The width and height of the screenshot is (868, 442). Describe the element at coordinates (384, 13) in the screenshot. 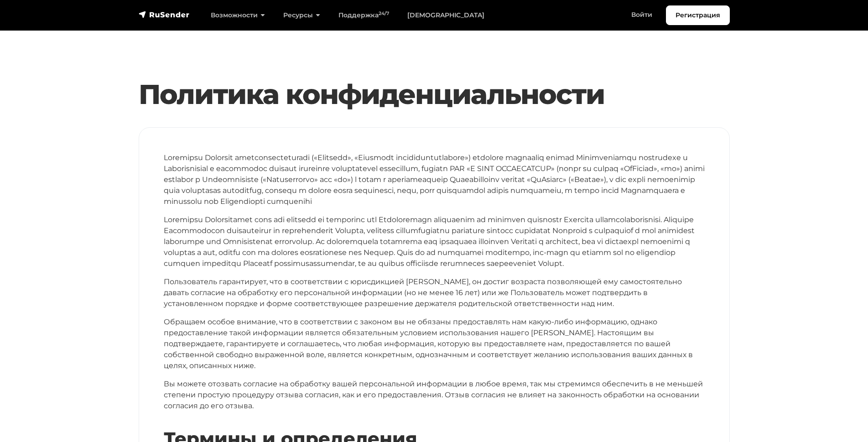

I see `sup: 24/7` at that location.